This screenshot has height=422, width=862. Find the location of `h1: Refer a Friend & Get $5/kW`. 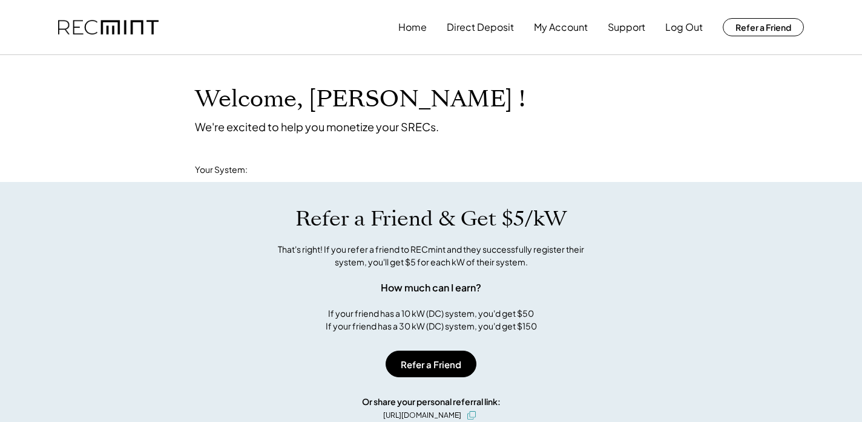

h1: Refer a Friend & Get $5/kW is located at coordinates (431, 219).